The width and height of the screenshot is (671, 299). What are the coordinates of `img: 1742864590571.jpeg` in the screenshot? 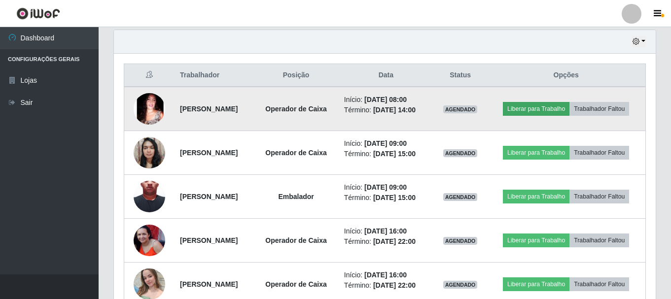 It's located at (149, 109).